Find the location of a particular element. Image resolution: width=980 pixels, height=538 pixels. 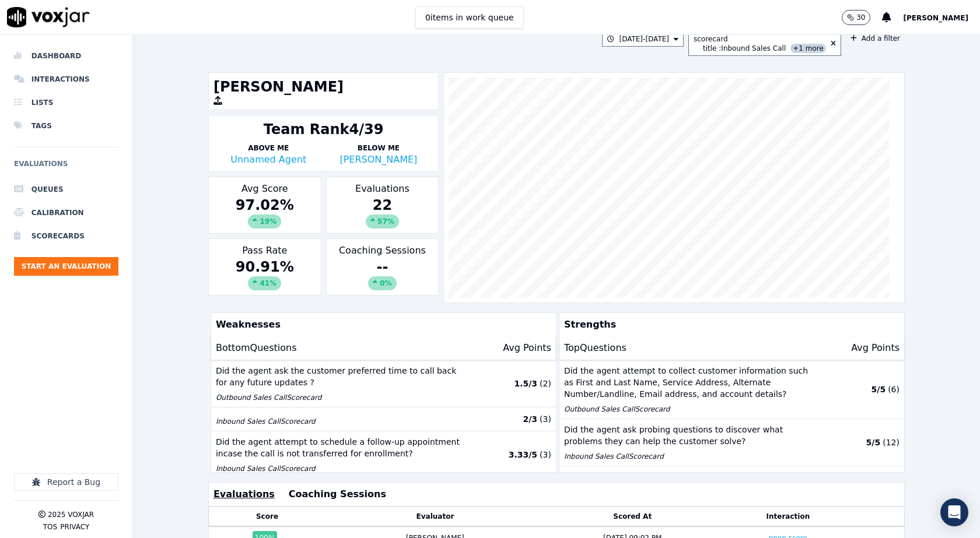

a: Lists is located at coordinates (66, 103).